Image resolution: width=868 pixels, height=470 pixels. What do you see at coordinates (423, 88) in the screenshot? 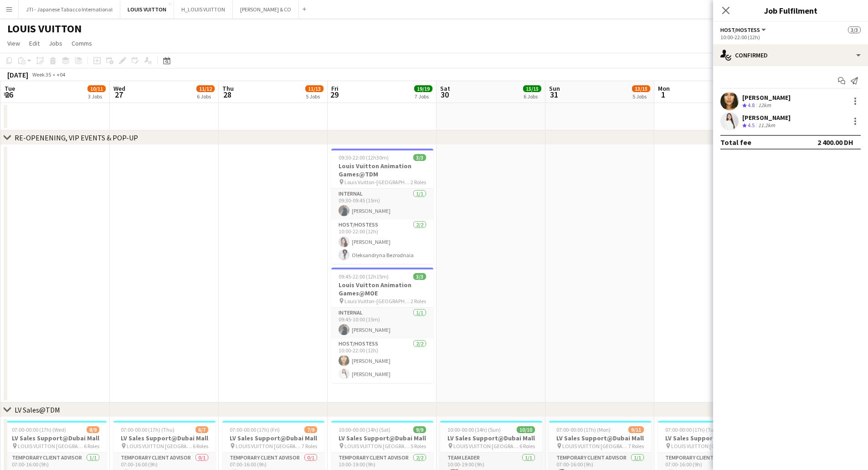
I see `span: 19/19` at bounding box center [423, 88].